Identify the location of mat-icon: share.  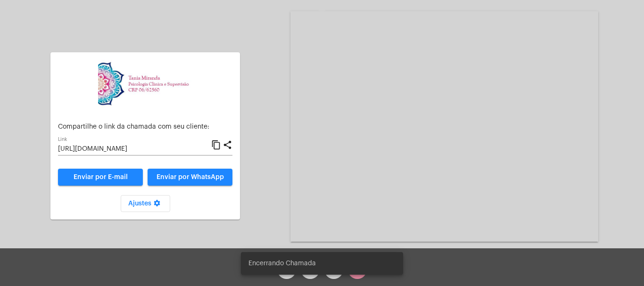
(228, 146).